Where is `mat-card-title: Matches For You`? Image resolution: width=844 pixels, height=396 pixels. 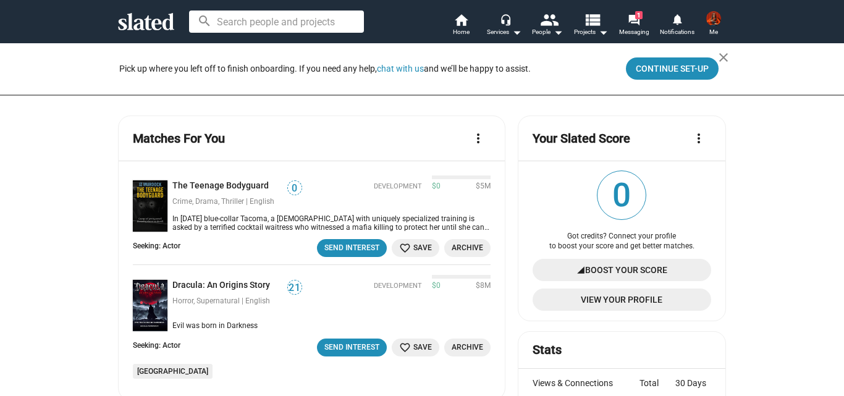 mat-card-title: Matches For You is located at coordinates (179, 138).